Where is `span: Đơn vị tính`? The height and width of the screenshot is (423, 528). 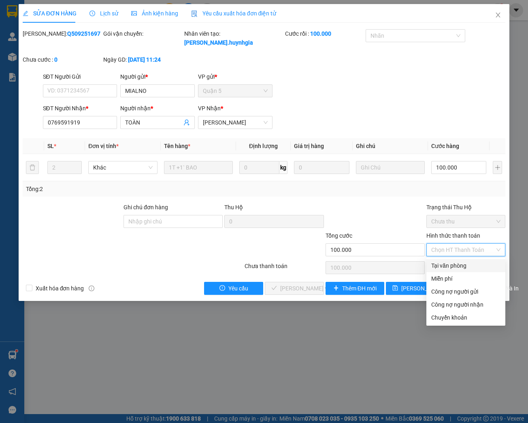
span: Đơn vị tính is located at coordinates (103, 146).